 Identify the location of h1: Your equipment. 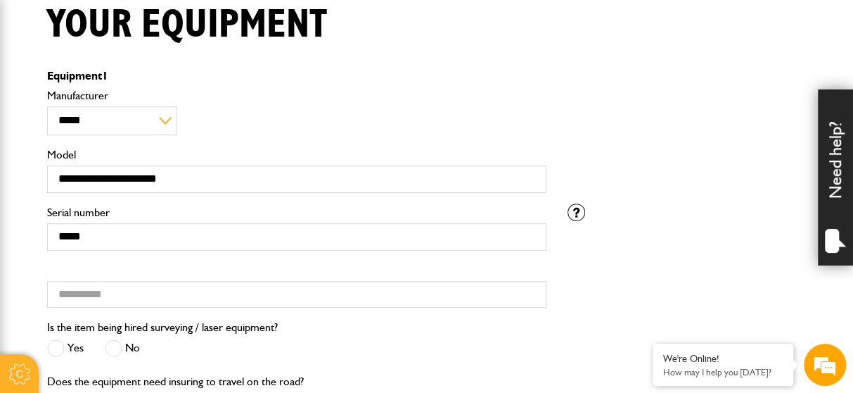
(187, 25).